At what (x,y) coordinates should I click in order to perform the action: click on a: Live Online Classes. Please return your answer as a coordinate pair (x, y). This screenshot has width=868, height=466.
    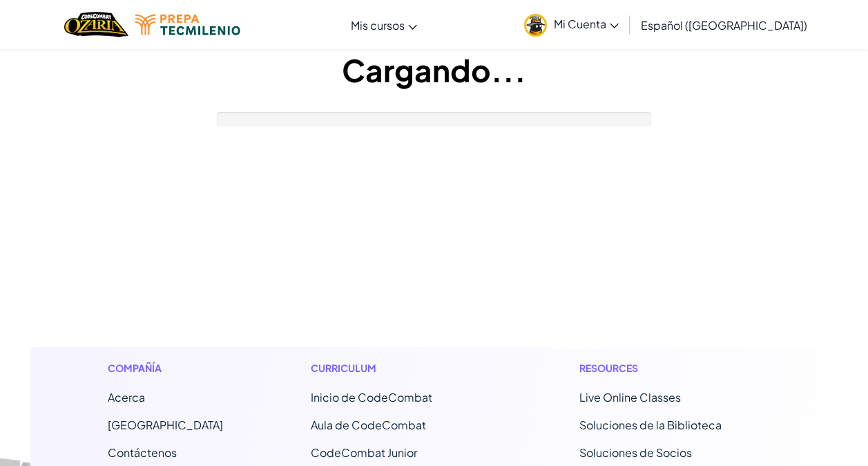
    Looking at the image, I should click on (630, 397).